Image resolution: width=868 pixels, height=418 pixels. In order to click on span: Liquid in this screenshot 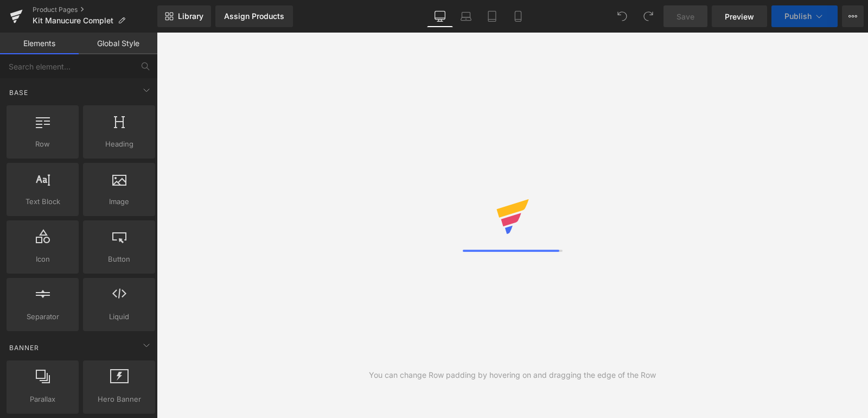, I will do `click(119, 317)`.